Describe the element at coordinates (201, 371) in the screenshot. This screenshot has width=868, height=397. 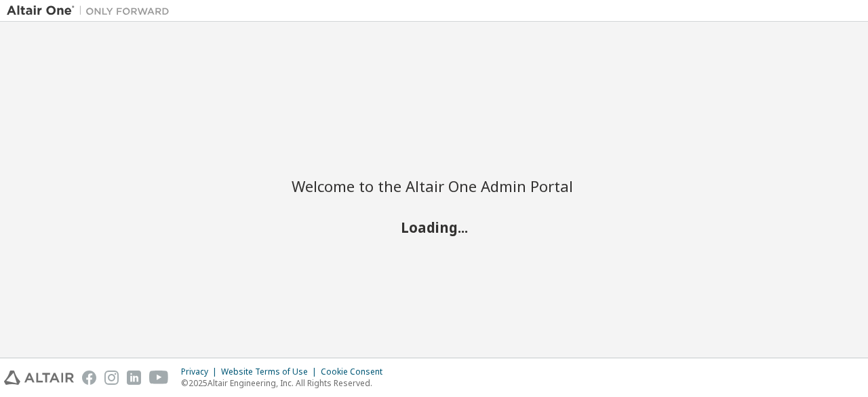
I see `div: Privacy` at that location.